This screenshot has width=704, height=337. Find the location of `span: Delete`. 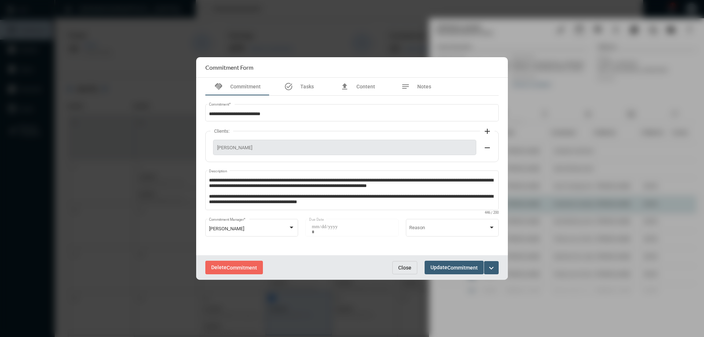

span: Delete is located at coordinates (234, 267).